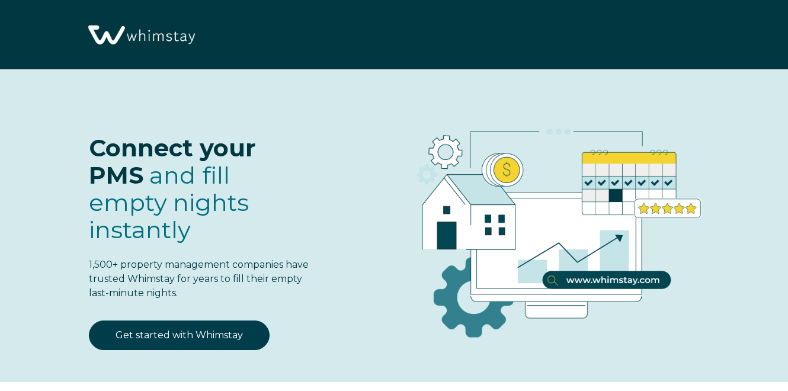  Describe the element at coordinates (169, 202) in the screenshot. I see `span: and` at that location.